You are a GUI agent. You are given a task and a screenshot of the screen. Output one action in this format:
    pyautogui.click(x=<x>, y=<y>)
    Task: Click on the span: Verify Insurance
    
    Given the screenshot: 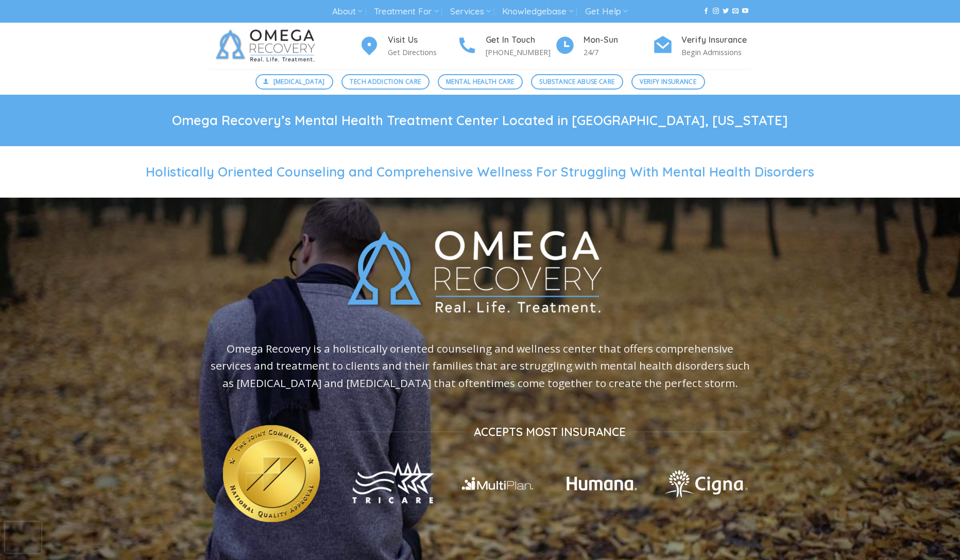 What is the action you would take?
    pyautogui.click(x=668, y=81)
    